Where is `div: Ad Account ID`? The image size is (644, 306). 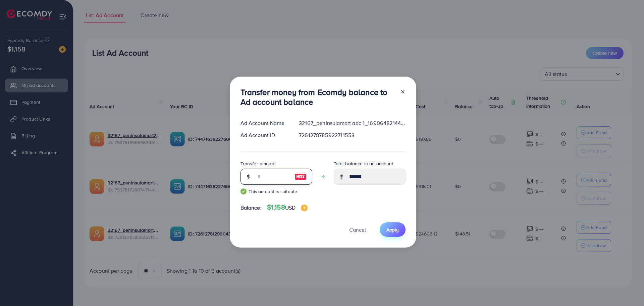 div: Ad Account ID is located at coordinates (264, 135).